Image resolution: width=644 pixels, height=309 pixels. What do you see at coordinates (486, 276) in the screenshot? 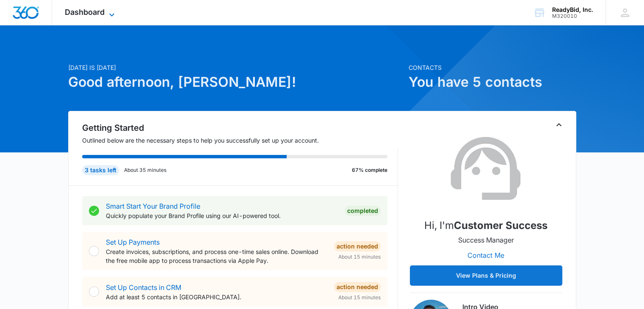
I see `button: View Plans & Pricing` at bounding box center [486, 276].